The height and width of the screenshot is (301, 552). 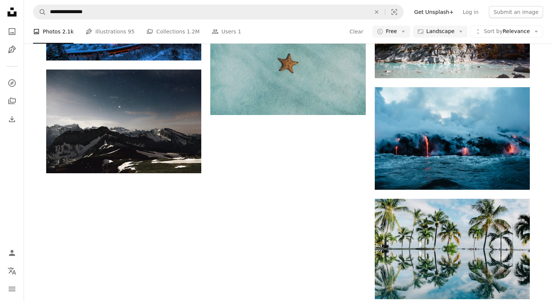 I want to click on img: lava dripping to ocean, so click(x=452, y=139).